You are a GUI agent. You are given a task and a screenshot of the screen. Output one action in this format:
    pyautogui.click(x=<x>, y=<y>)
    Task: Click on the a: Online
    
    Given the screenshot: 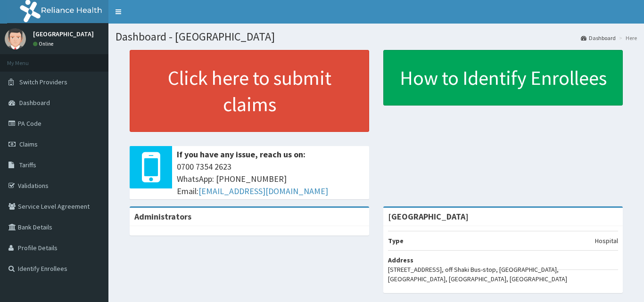 What is the action you would take?
    pyautogui.click(x=44, y=44)
    